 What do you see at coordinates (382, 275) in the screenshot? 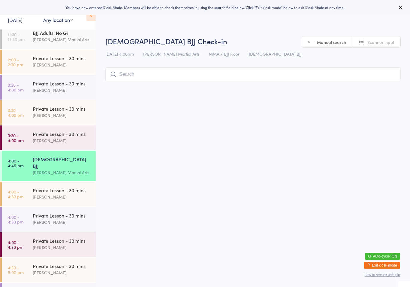
I see `button: how to secure with pin` at bounding box center [382, 275].